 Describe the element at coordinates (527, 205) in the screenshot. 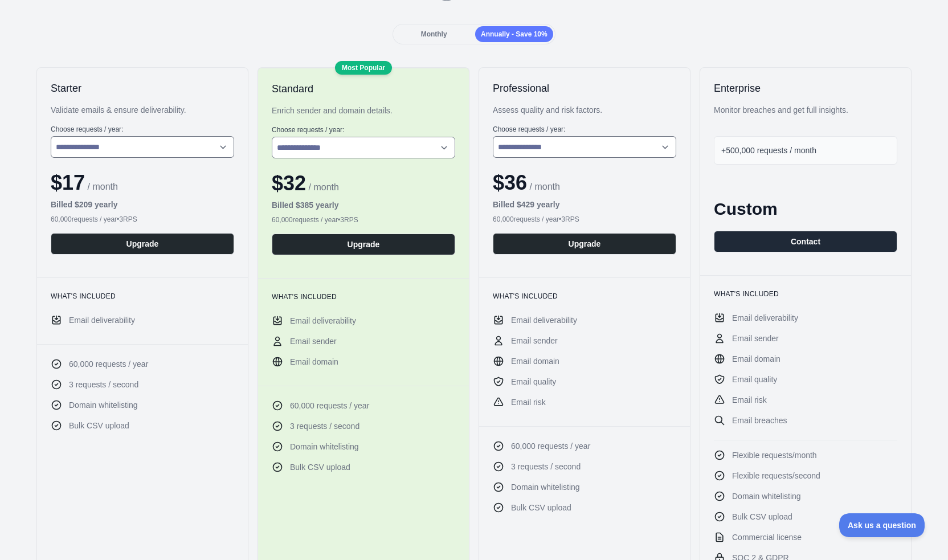

I see `b: Billed $ 429 yearly` at that location.